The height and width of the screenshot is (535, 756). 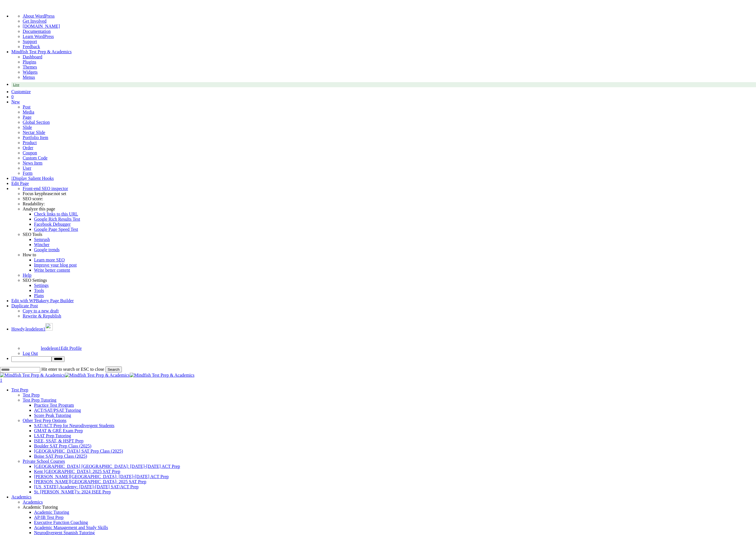 What do you see at coordinates (54, 405) in the screenshot?
I see `a: Practice Test Program` at bounding box center [54, 405].